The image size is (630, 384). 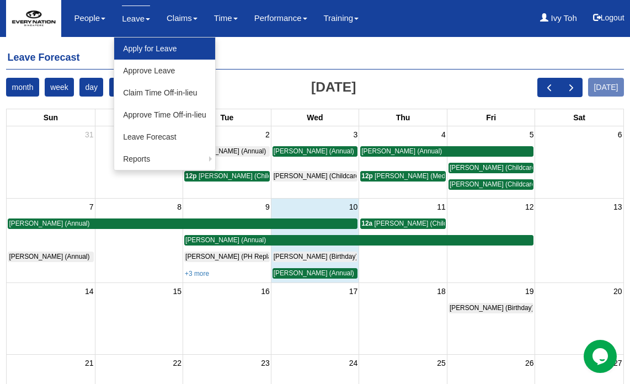 I want to click on a: Ivy Toh, so click(x=558, y=18).